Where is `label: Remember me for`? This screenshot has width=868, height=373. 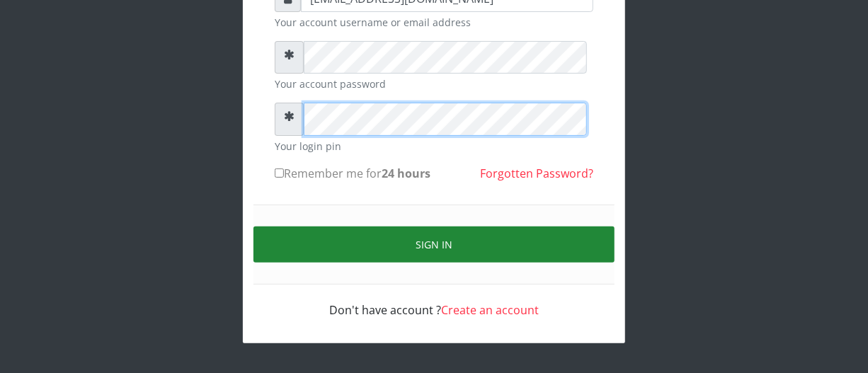 label: Remember me for is located at coordinates (353, 173).